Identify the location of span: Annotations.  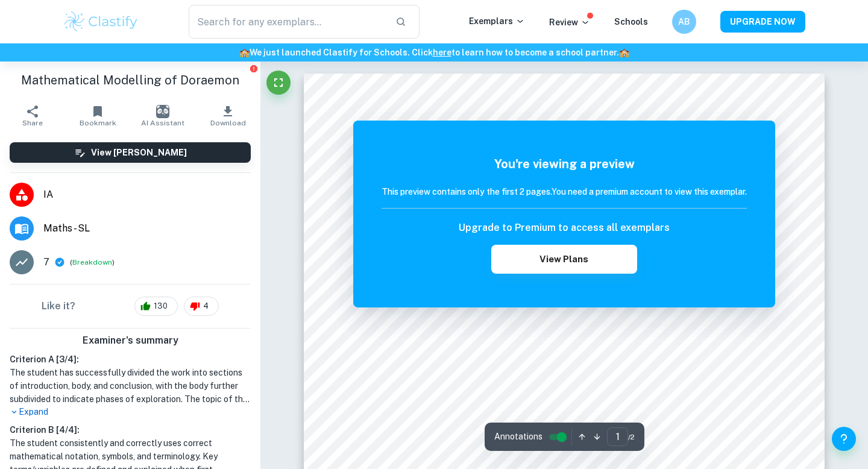
(518, 436).